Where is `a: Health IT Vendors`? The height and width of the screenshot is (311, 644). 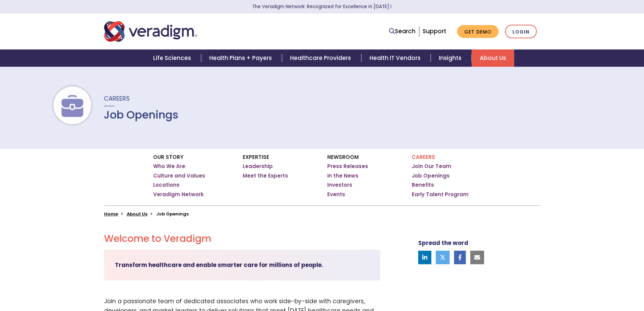 a: Health IT Vendors is located at coordinates (396, 58).